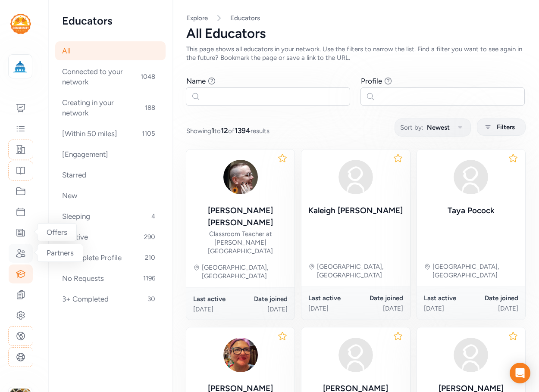 This screenshot has height=392, width=539. Describe the element at coordinates (110, 154) in the screenshot. I see `div: [Engagement]` at that location.